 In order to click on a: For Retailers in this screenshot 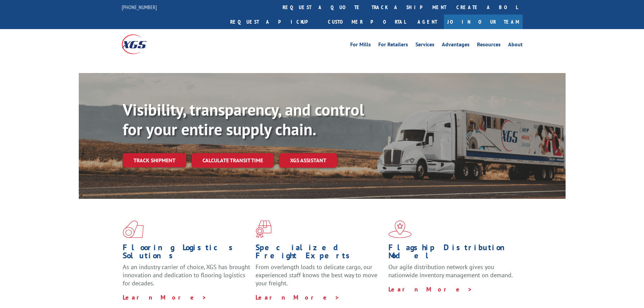, I will do `click(393, 45)`.